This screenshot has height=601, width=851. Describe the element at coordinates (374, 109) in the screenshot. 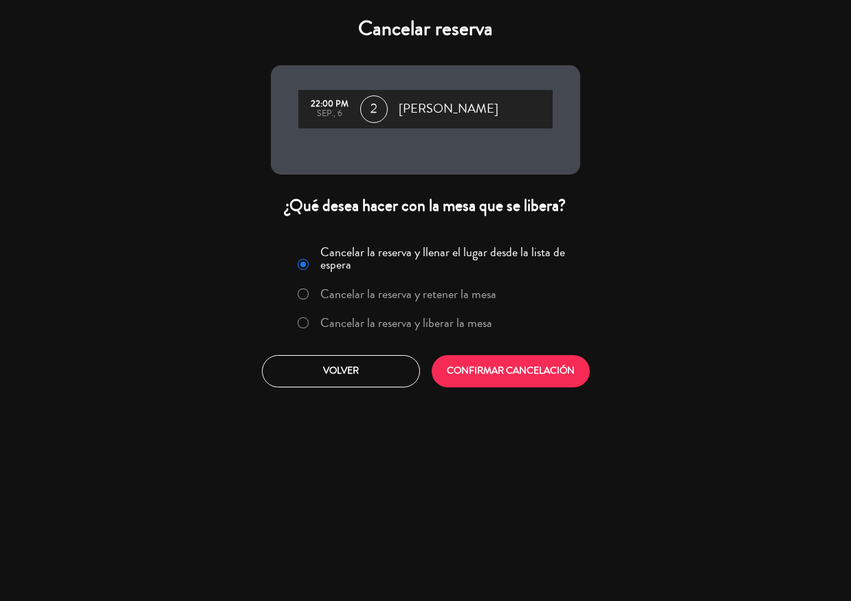

I see `span: 2` at that location.